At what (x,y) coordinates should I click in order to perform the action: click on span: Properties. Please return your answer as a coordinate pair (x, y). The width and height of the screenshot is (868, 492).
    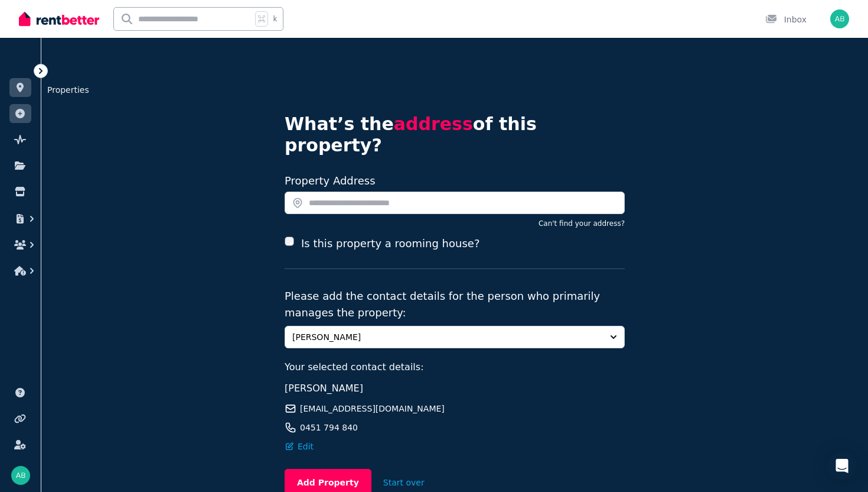
    Looking at the image, I should click on (68, 90).